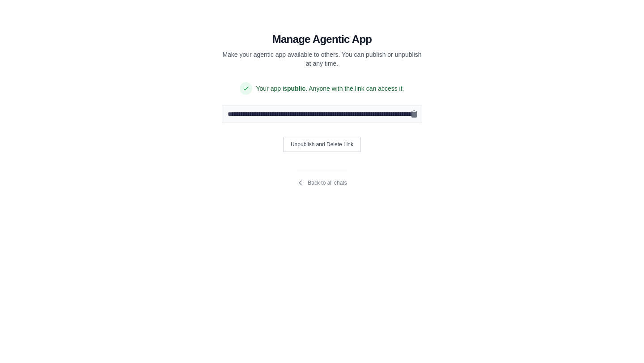 Image resolution: width=644 pixels, height=363 pixels. I want to click on button: Copy public URL, so click(414, 114).